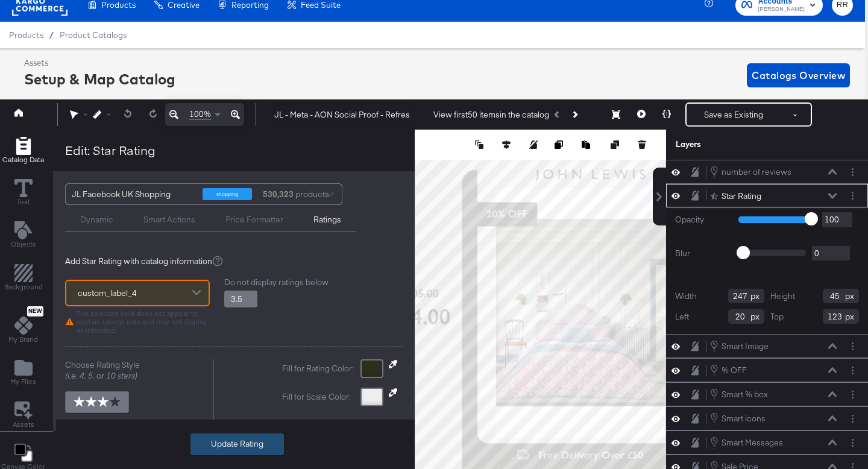  What do you see at coordinates (23, 326) in the screenshot?
I see `button: NewMy Brand` at bounding box center [23, 326].